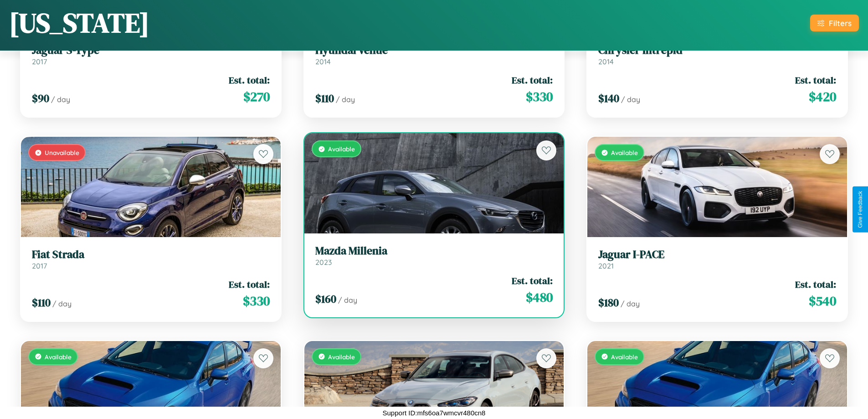 The image size is (868, 419). What do you see at coordinates (822, 96) in the screenshot?
I see `span: $ 420` at bounding box center [822, 96].